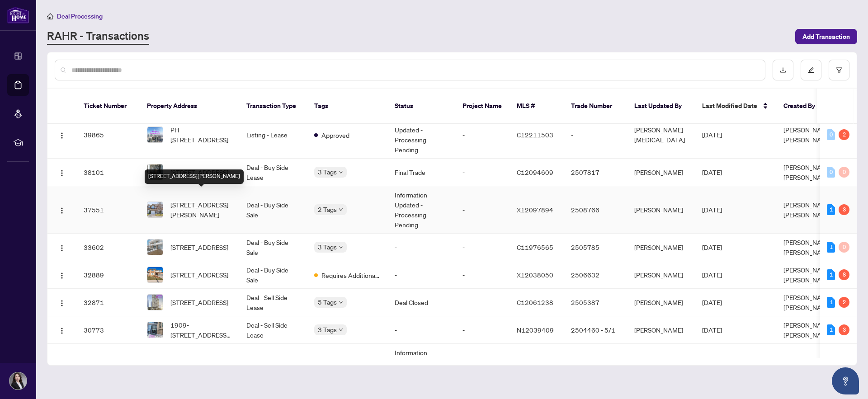  Describe the element at coordinates (108, 135) in the screenshot. I see `td: 39865` at that location.